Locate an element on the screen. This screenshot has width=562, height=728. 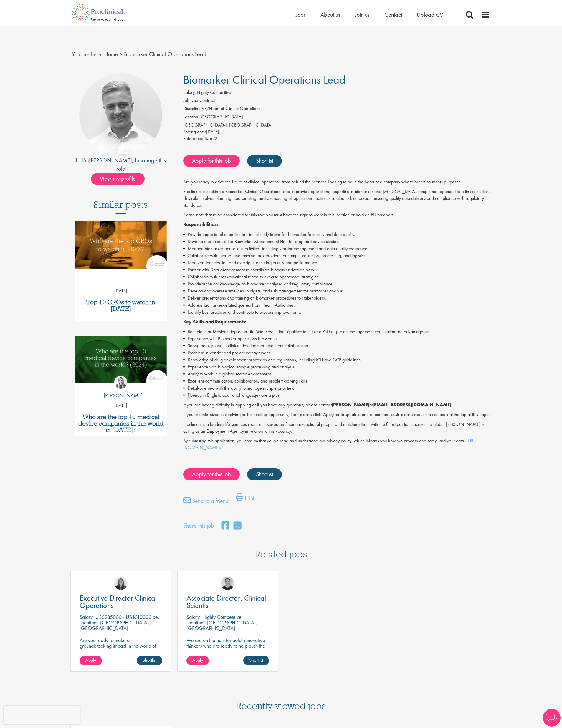
h3: Recently viewed jobs is located at coordinates (281, 701).